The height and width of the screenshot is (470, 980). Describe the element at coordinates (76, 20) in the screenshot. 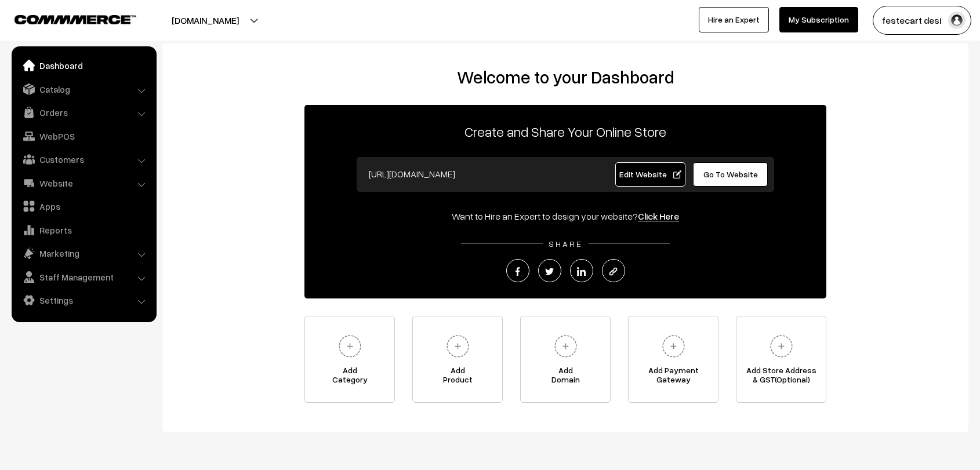

I see `img: COMMMERCE` at that location.